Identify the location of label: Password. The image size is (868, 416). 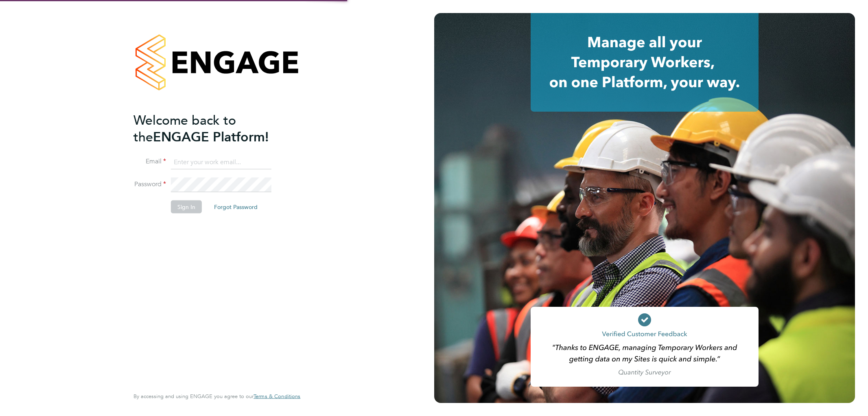
(150, 184).